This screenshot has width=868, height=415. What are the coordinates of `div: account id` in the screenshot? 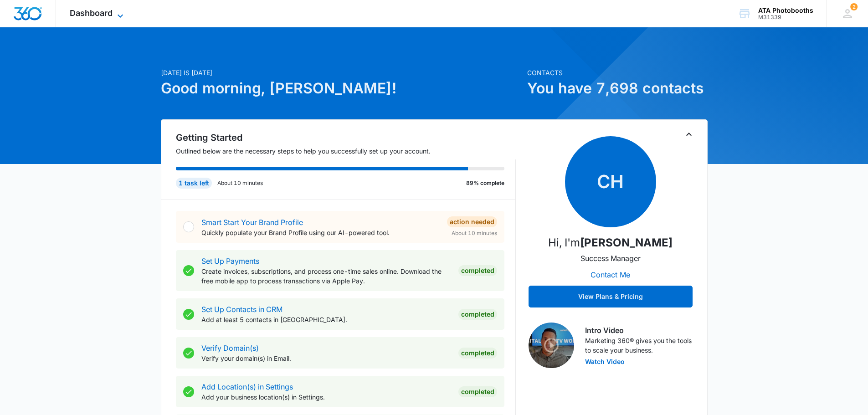 It's located at (785, 17).